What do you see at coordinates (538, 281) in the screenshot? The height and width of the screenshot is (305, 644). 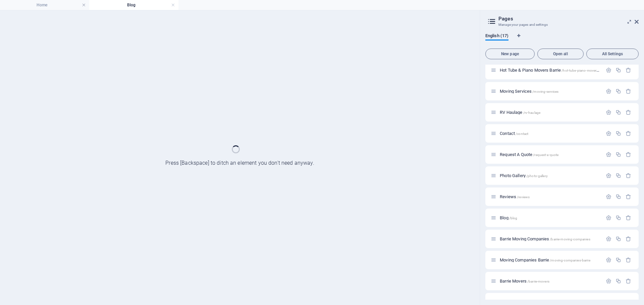 I see `span: /barrie-movers` at bounding box center [538, 281].